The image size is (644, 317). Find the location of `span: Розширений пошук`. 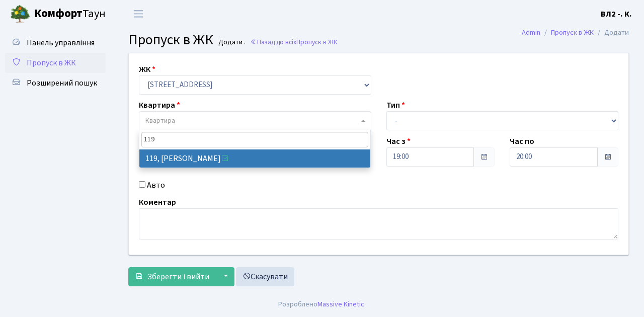

span: Розширений пошук is located at coordinates (62, 83).